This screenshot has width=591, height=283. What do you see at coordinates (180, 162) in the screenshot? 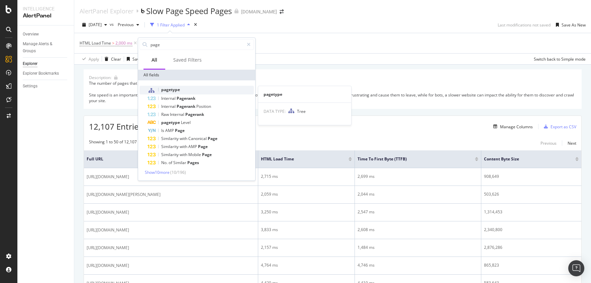
I see `span: Similar` at bounding box center [180, 162].